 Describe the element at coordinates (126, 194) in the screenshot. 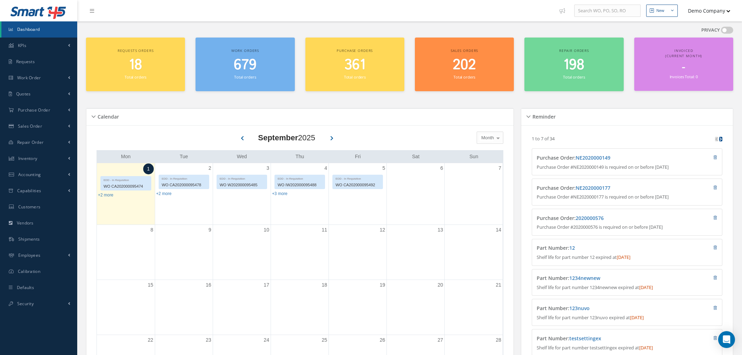

I see `td: September 1, 2025` at that location.